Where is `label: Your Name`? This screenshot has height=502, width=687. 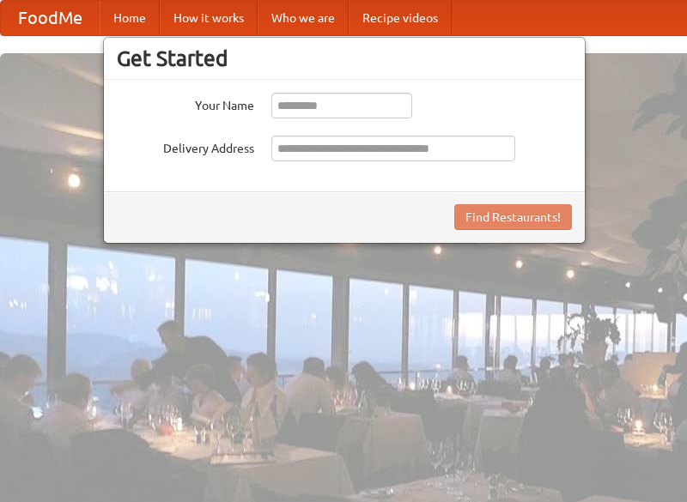 label: Your Name is located at coordinates (185, 103).